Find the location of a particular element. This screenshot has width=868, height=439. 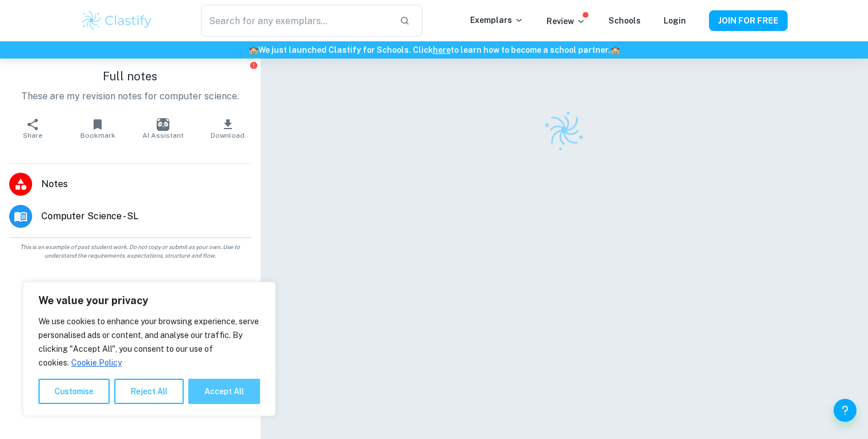

span: Share is located at coordinates (32, 135).